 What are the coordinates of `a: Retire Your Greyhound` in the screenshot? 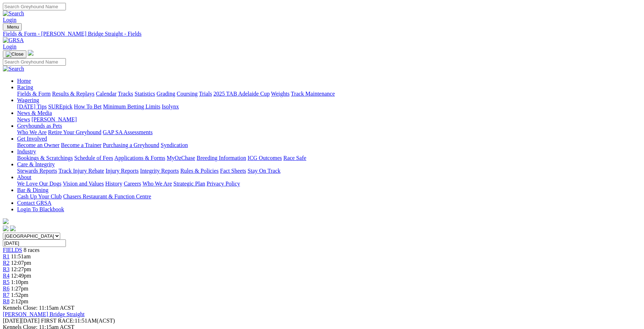 It's located at (75, 132).